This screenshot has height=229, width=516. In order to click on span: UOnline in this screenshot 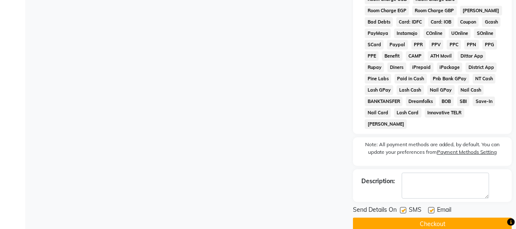, I will do `click(460, 33)`.